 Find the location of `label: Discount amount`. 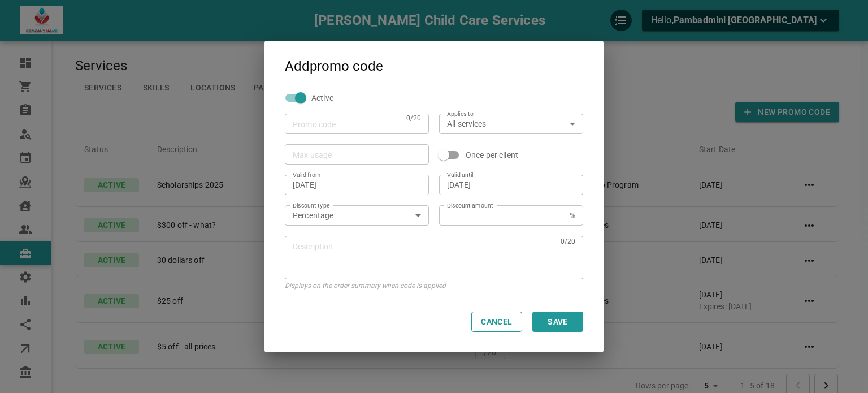

label: Discount amount is located at coordinates (470, 205).